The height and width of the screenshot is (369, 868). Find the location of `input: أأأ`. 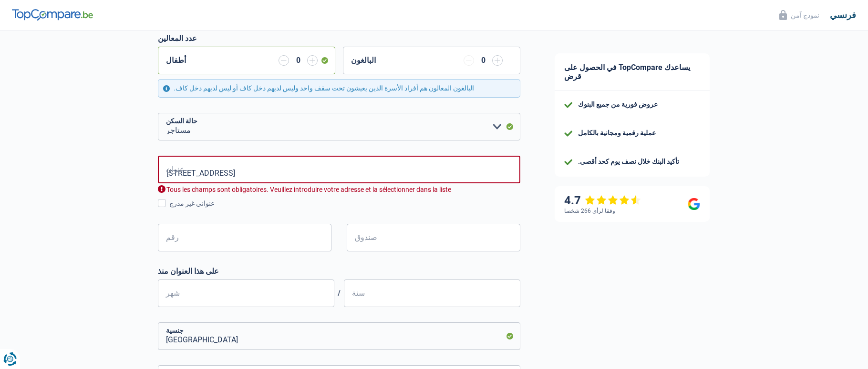

input: أأأ is located at coordinates (432, 293).